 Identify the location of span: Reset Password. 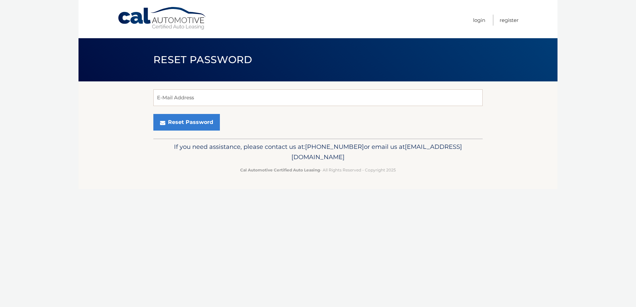
(203, 60).